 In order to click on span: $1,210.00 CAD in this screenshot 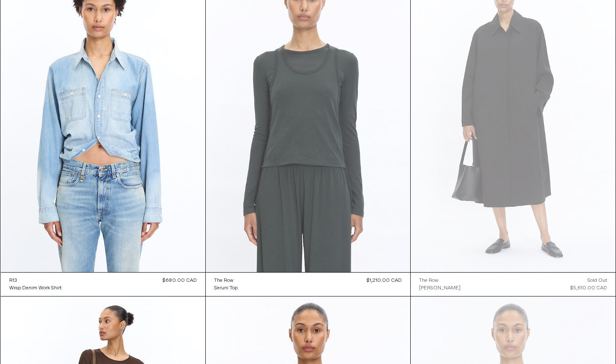, I will do `click(384, 280)`.